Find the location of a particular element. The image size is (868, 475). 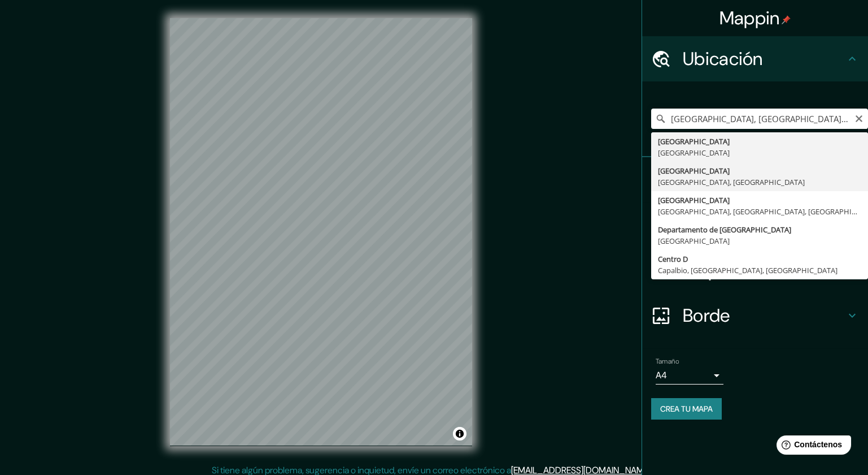

button: Crea tu mapa is located at coordinates (686, 409).